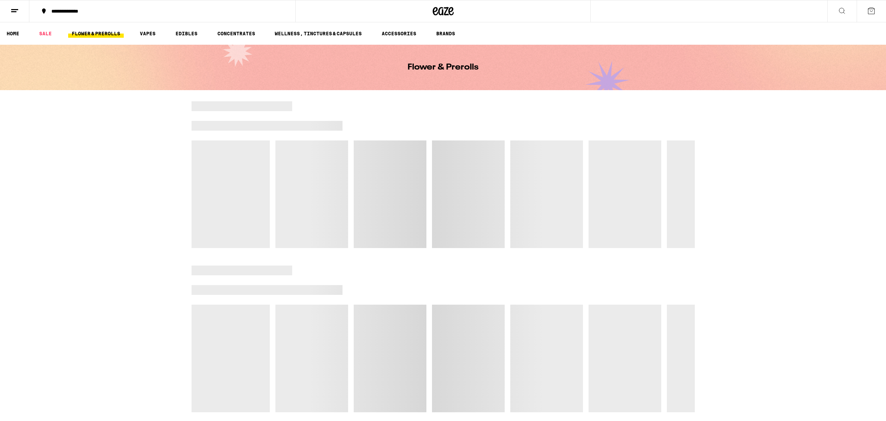 The height and width of the screenshot is (421, 886). Describe the element at coordinates (186, 34) in the screenshot. I see `a: EDIBLES` at that location.